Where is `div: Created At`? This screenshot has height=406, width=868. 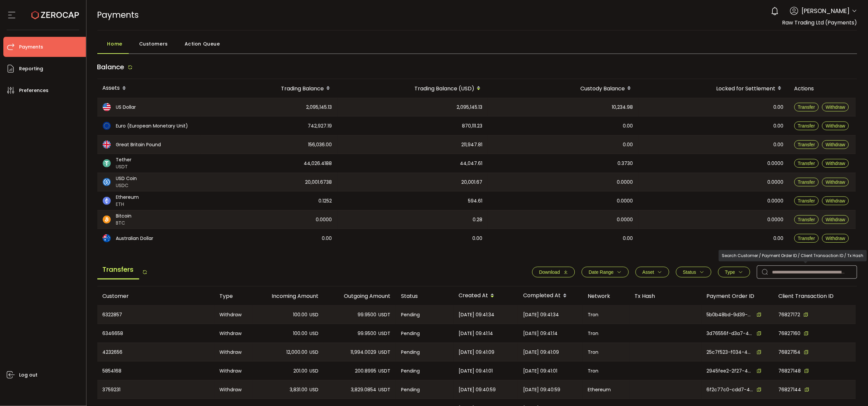 div: Created At is located at coordinates (486, 296).